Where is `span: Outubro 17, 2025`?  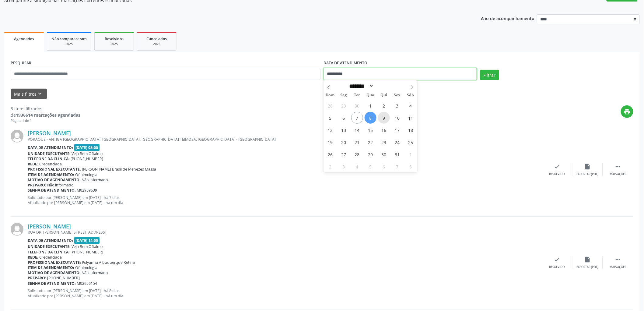
span: Outubro 17, 2025 is located at coordinates (397, 130).